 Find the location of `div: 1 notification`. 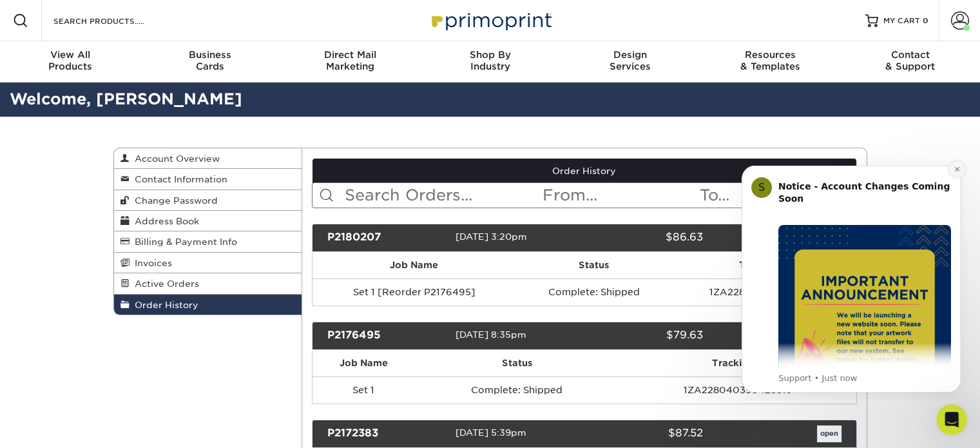

div: 1 notification is located at coordinates (129, 158).